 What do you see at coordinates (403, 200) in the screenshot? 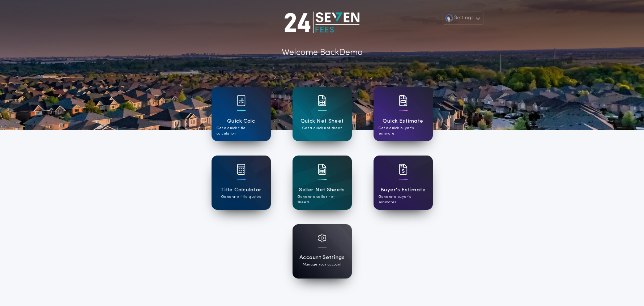
I see `p: Generate buyer's estimates` at bounding box center [403, 200].